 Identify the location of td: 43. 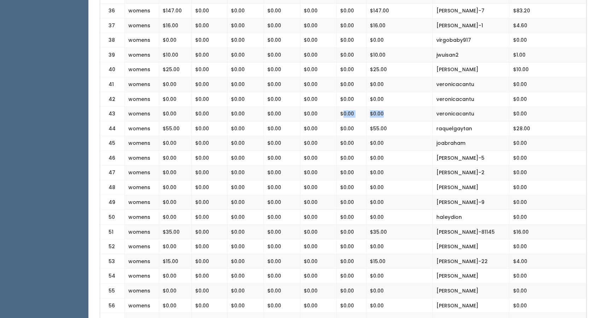
(112, 114).